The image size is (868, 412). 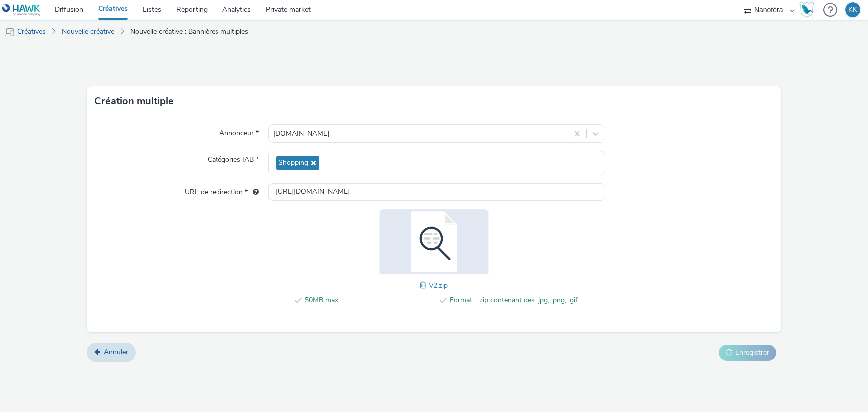 What do you see at coordinates (222, 191) in the screenshot?
I see `label: URL de redirection *` at bounding box center [222, 191].